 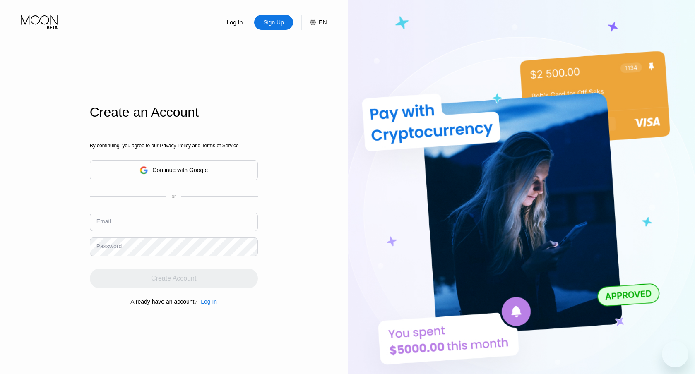 I want to click on div: By continuing, you agree to our, so click(x=174, y=146).